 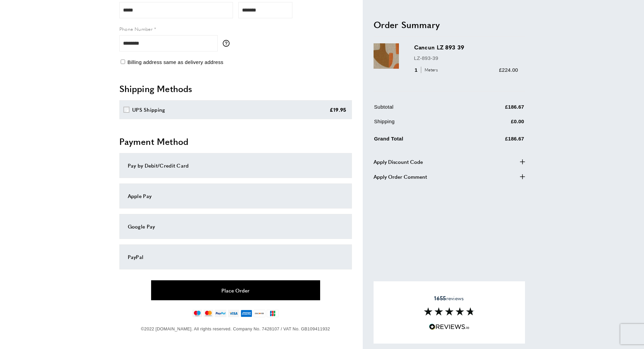 I want to click on p: LZ-893-39, so click(x=466, y=58).